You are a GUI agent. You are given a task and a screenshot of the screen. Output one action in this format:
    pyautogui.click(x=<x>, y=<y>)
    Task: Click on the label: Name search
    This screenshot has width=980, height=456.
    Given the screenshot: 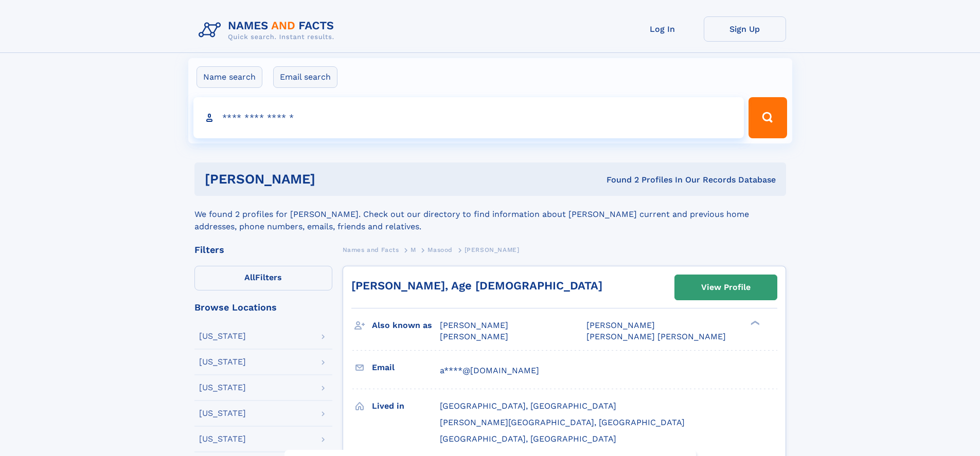 What is the action you would take?
    pyautogui.click(x=230, y=77)
    